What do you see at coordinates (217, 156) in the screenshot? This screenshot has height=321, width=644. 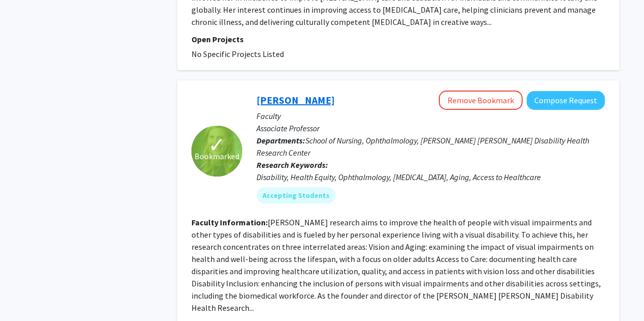 I see `span: Bookmarked` at bounding box center [217, 156].